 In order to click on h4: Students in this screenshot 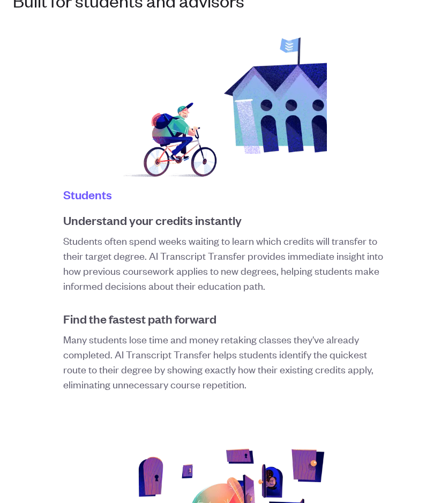, I will do `click(224, 194)`.